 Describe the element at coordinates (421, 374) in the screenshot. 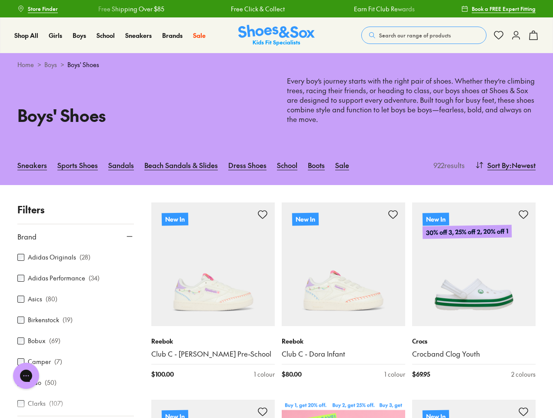

I see `span: $ 69.95` at that location.